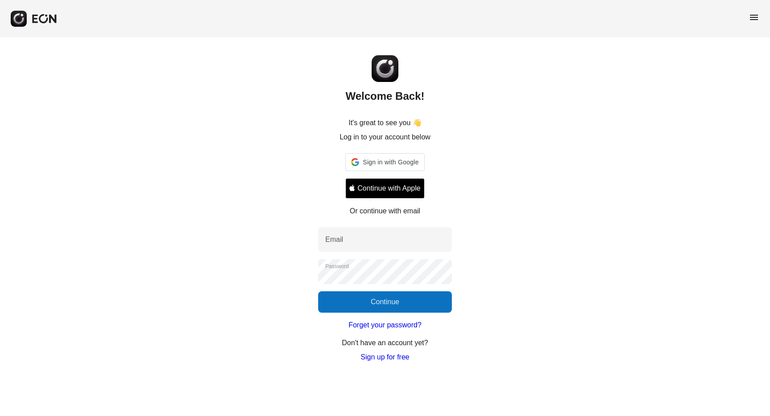 The width and height of the screenshot is (770, 416). I want to click on a: Sign up for free, so click(384, 357).